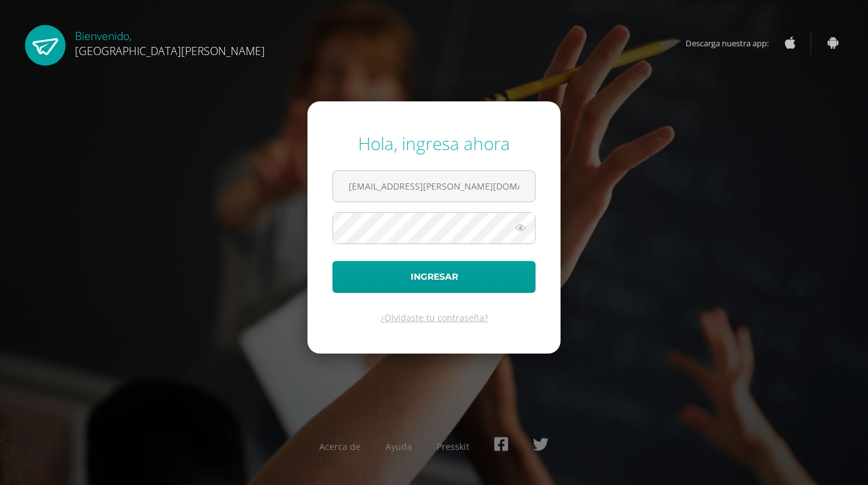  What do you see at coordinates (435, 317) in the screenshot?
I see `a: ¿Olvidaste tu contraseña?` at bounding box center [435, 317].